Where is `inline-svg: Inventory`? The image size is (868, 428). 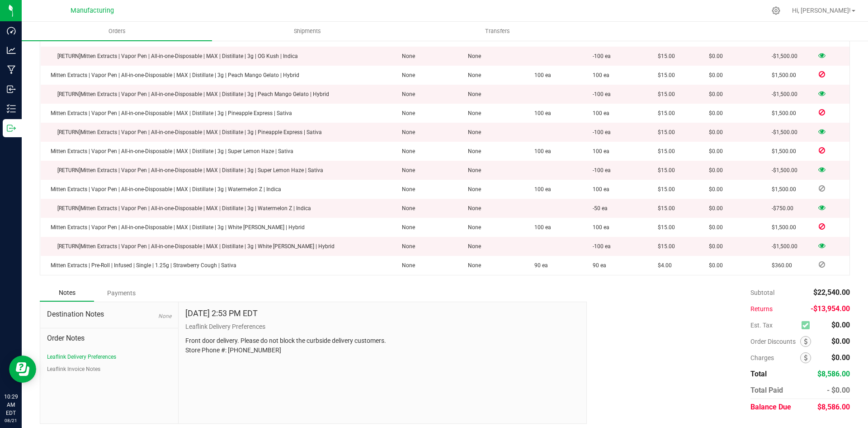
inline-svg: Inventory is located at coordinates (11, 109).